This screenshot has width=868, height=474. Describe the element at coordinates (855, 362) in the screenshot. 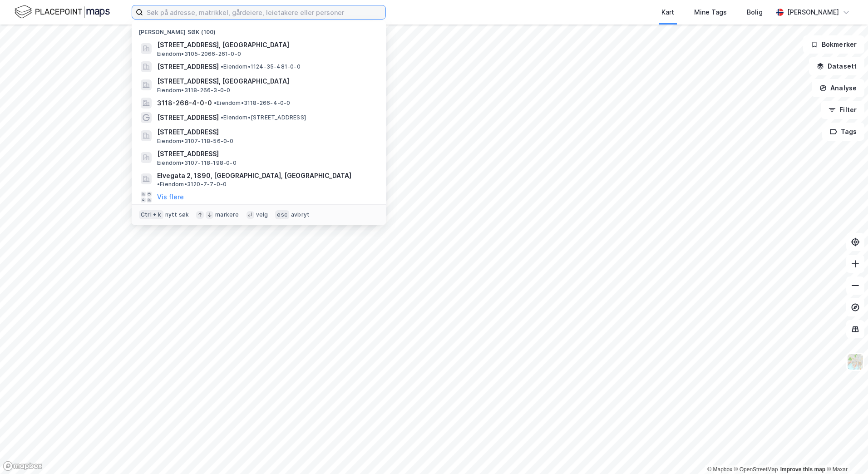

I see `img: Z` at that location.